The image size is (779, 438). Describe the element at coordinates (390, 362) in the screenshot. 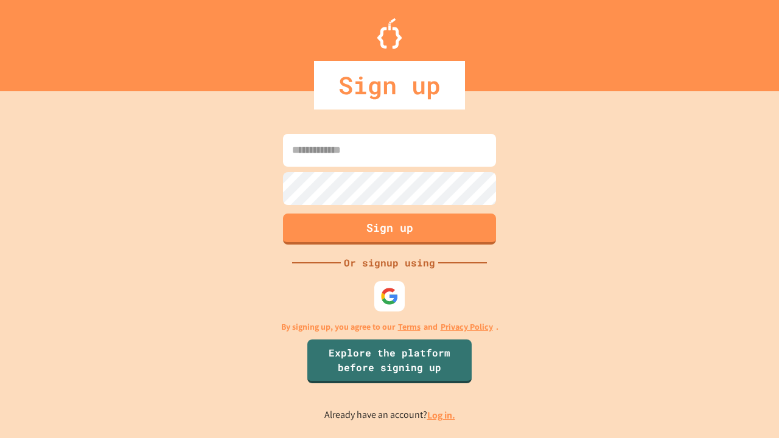

I see `a: Explore the platform before signing up` at that location.